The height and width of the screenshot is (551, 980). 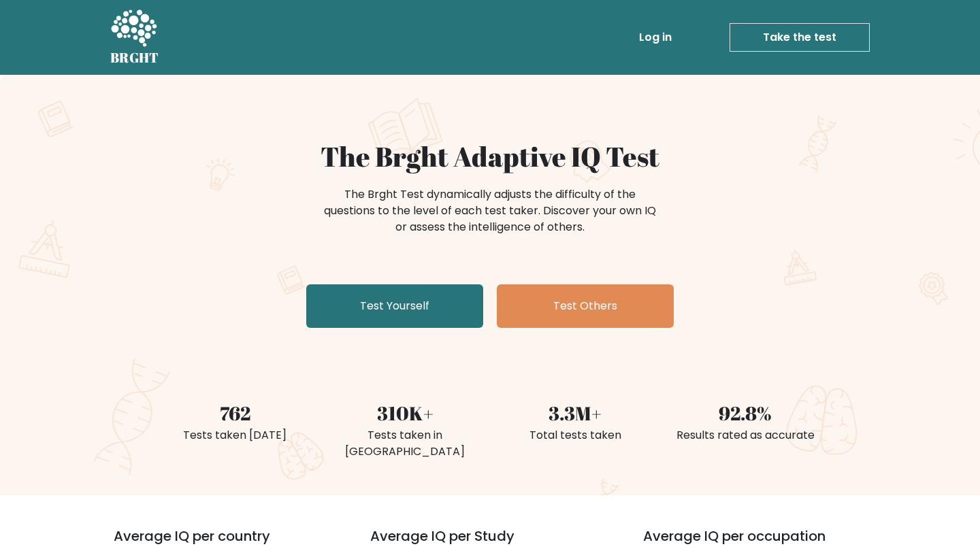 I want to click on a: Test Others, so click(x=586, y=307).